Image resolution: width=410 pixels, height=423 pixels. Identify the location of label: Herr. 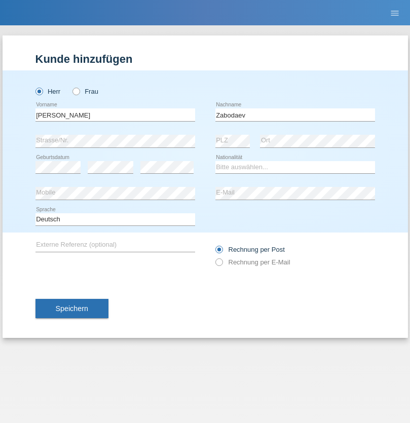
(48, 91).